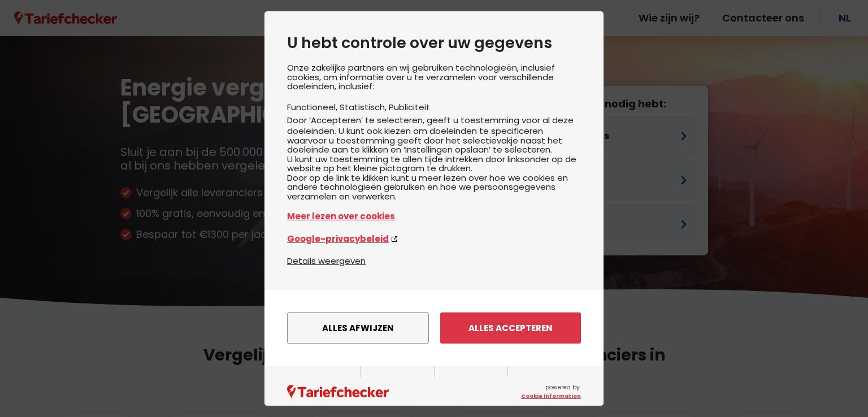 The height and width of the screenshot is (417, 868). Describe the element at coordinates (326, 260) in the screenshot. I see `button: Details weergeven` at that location.